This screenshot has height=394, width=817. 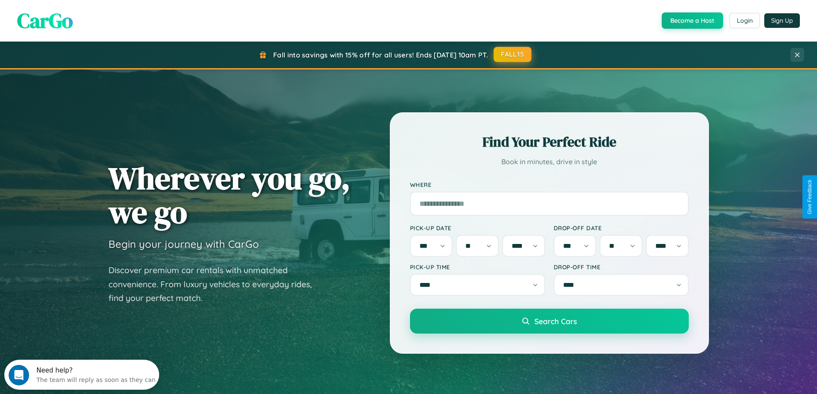 I want to click on button: Search Cars, so click(x=550, y=321).